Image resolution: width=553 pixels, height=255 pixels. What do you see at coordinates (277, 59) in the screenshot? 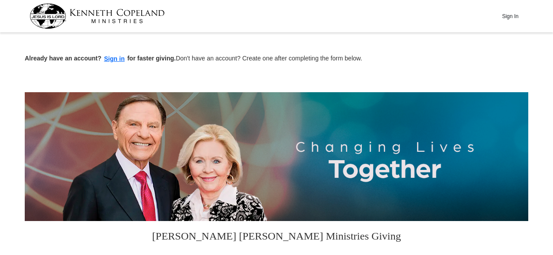
I see `p: Don't have an account? Create one after completing the form below.` at bounding box center [277, 59].